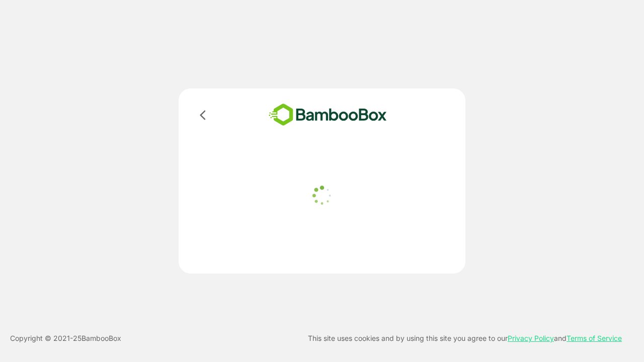 This screenshot has height=362, width=644. What do you see at coordinates (465, 339) in the screenshot?
I see `p: This site uses cookies and by using this site you agree to our and` at bounding box center [465, 339].